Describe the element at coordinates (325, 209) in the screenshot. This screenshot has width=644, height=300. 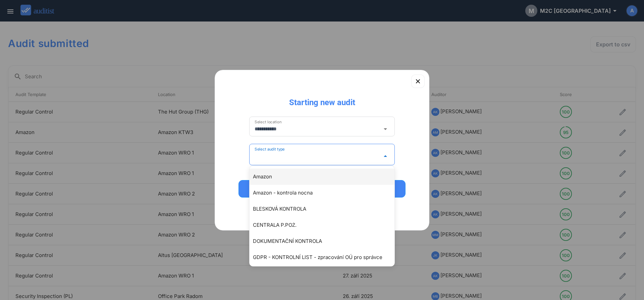
I see `div: BLESKOVÁ KONTROLA` at that location.